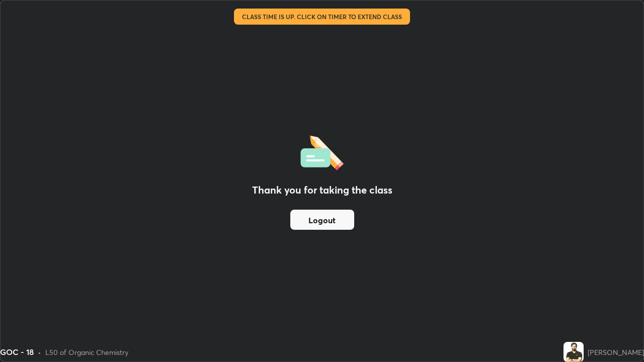 This screenshot has height=362, width=644. I want to click on div: L50 of Organic Chemistry, so click(86, 352).